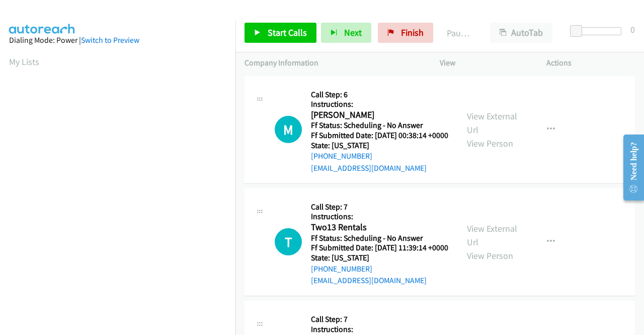 Image resolution: width=644 pixels, height=335 pixels. Describe the element at coordinates (288, 129) in the screenshot. I see `h1: M` at that location.